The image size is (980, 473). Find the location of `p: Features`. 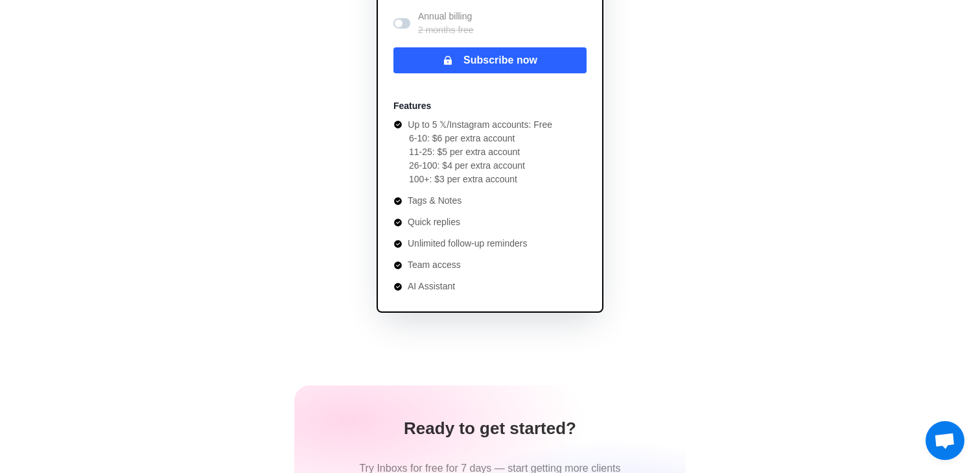

p: Features is located at coordinates (413, 106).